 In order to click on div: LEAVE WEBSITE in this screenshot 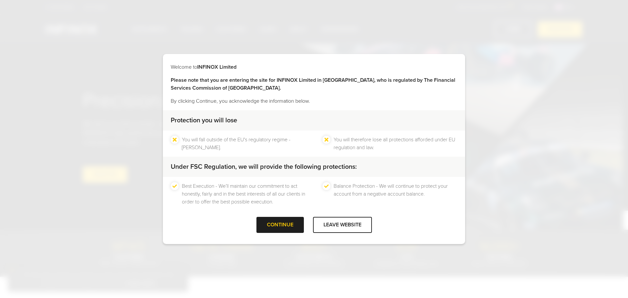, I will do `click(342, 225)`.